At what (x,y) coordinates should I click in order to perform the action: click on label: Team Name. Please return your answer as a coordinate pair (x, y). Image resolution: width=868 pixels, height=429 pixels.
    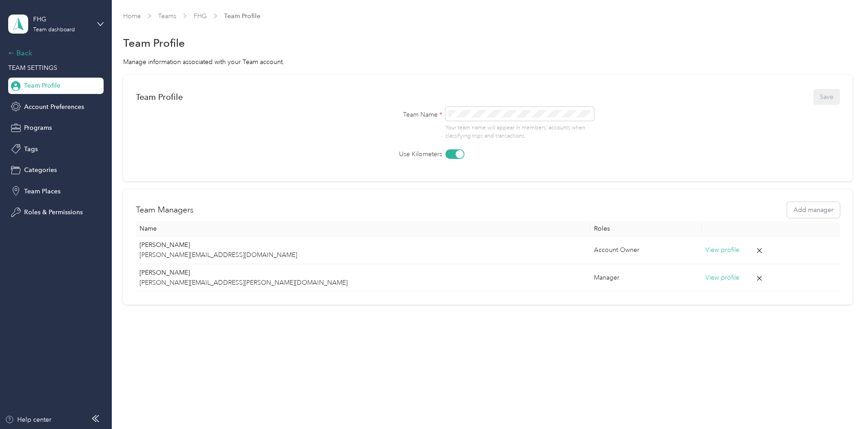
    Looking at the image, I should click on (402, 115).